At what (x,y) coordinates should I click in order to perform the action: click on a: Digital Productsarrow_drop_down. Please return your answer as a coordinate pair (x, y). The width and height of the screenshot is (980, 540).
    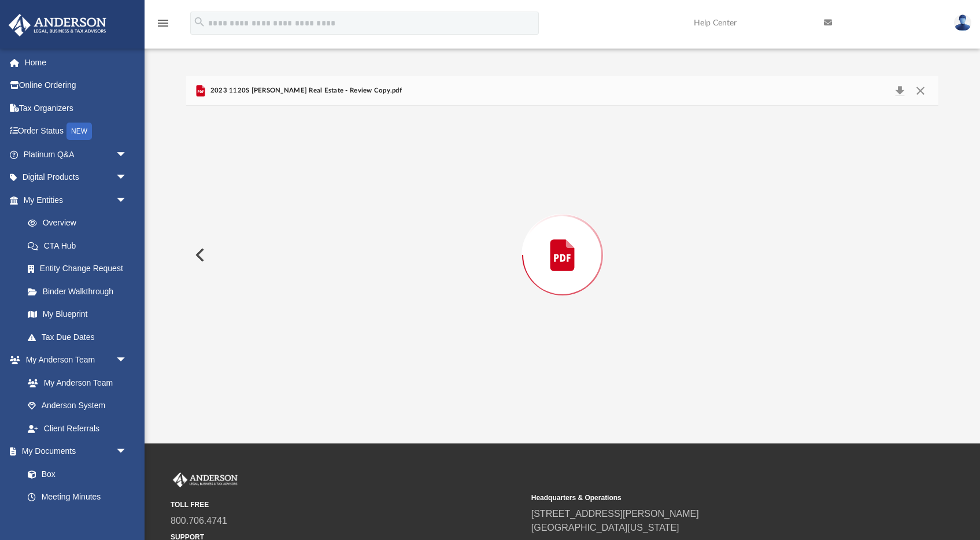
    Looking at the image, I should click on (76, 177).